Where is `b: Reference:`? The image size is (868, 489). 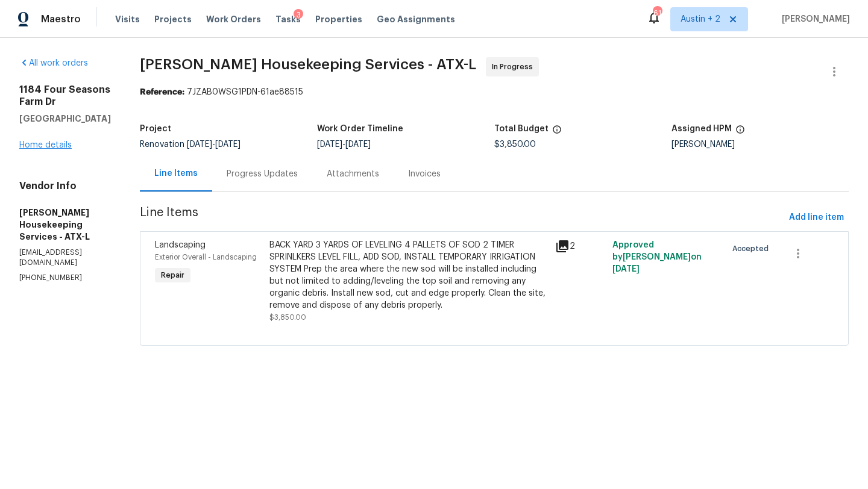 b: Reference: is located at coordinates (162, 92).